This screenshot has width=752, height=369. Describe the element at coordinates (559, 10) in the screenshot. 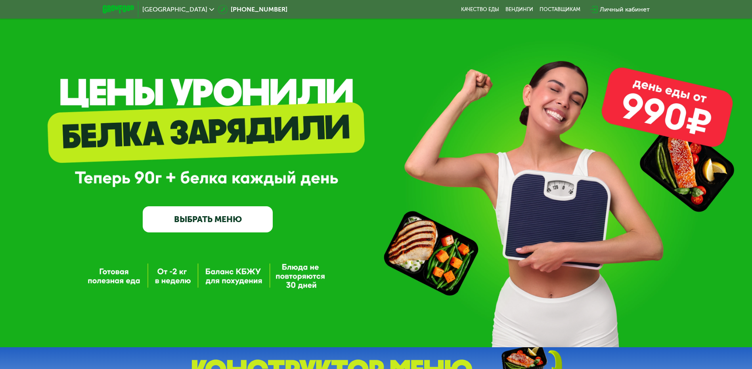

I see `div: поставщикам` at that location.